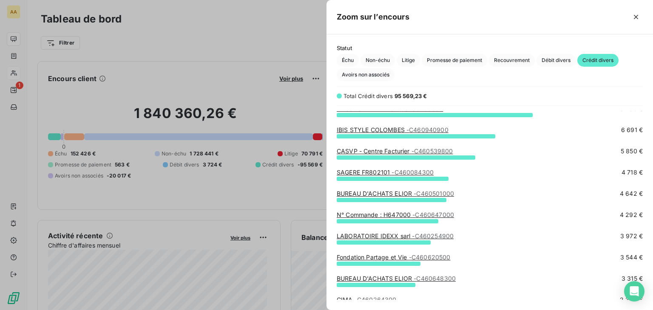 This screenshot has width=653, height=310. I want to click on button: Échu, so click(348, 60).